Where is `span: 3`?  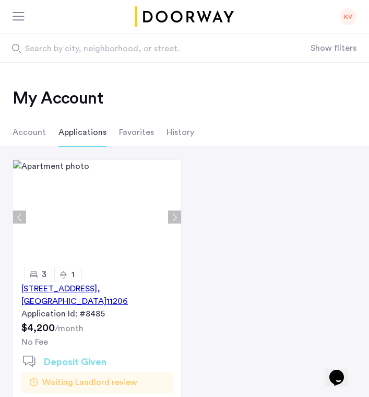
span: 3 is located at coordinates (44, 274).